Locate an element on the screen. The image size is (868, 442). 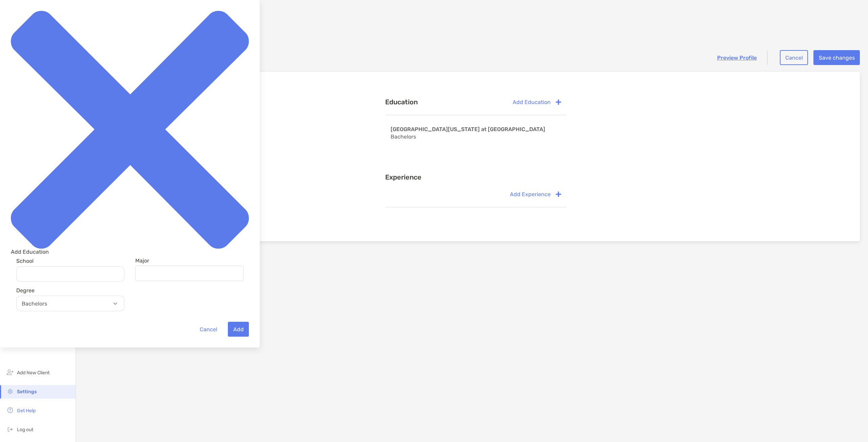
p: Bachelors is located at coordinates (72, 303).